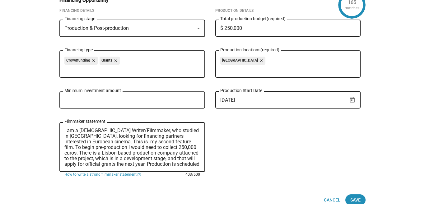 The height and width of the screenshot is (204, 425). Describe the element at coordinates (96, 28) in the screenshot. I see `span: Production & Post-production` at that location.